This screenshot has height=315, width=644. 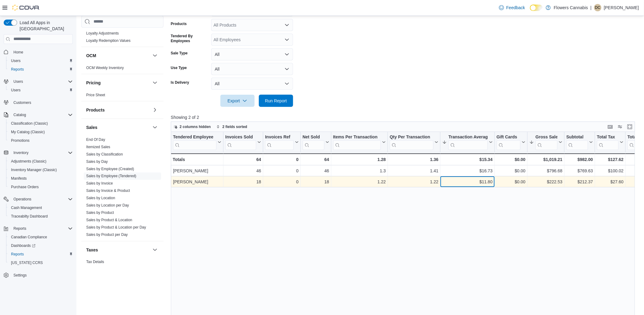 What do you see at coordinates (41, 61) in the screenshot?
I see `button: Users` at bounding box center [41, 61].